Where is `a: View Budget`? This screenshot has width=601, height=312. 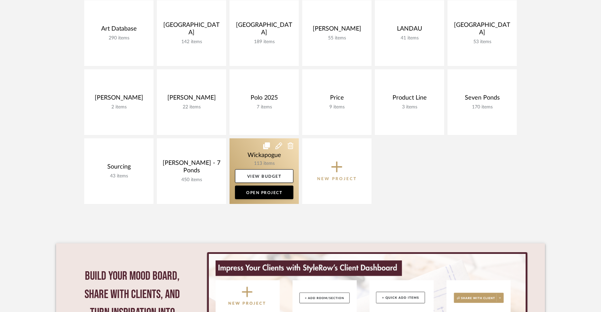
a: View Budget is located at coordinates (264, 176).